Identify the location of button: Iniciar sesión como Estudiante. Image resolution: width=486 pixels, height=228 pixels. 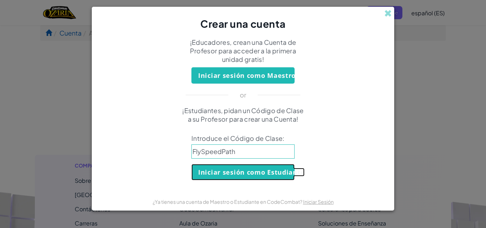
(243, 172).